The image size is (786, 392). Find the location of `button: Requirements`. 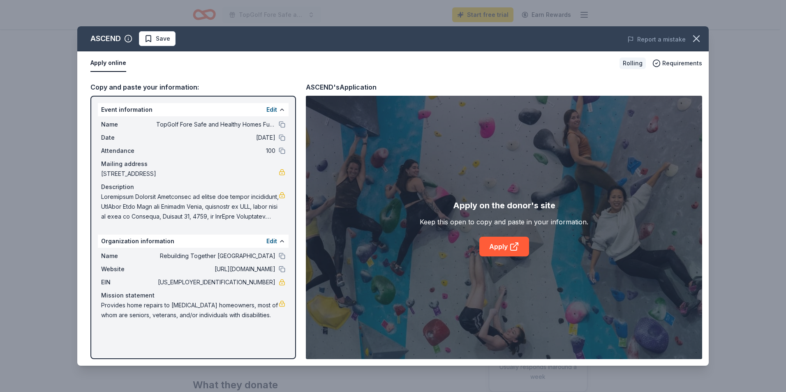

button: Requirements is located at coordinates (677, 63).